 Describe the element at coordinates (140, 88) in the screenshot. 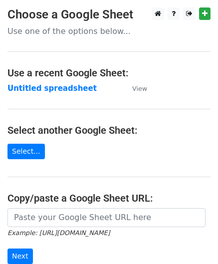

I see `small: View` at that location.